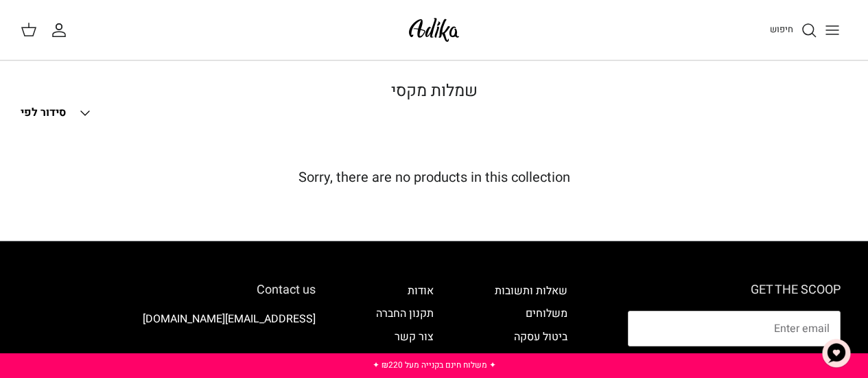 The height and width of the screenshot is (378, 868). I want to click on a: משלוחים, so click(547, 314).